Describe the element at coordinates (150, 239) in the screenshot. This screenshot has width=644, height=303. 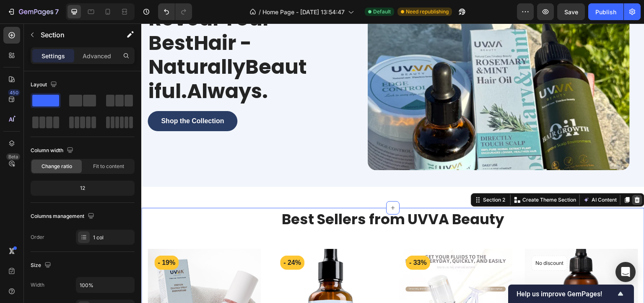
I see `pre: - 24%` at that location.